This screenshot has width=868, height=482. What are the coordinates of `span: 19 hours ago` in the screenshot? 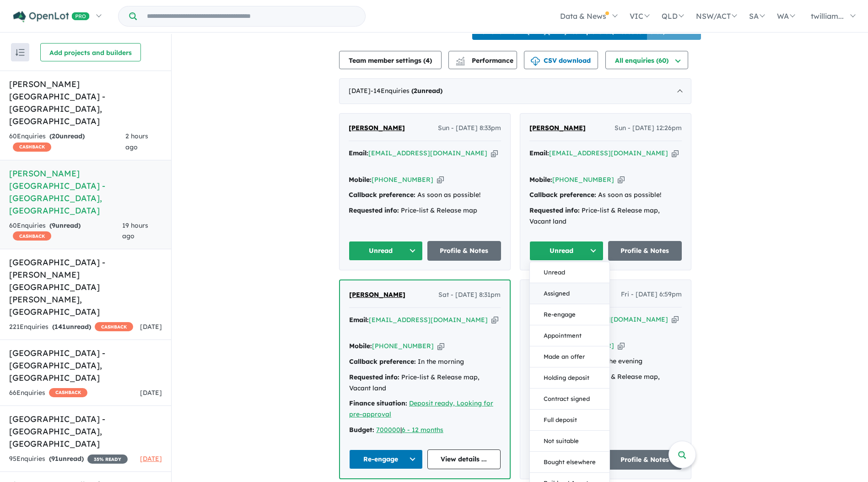 It's located at (135, 231).